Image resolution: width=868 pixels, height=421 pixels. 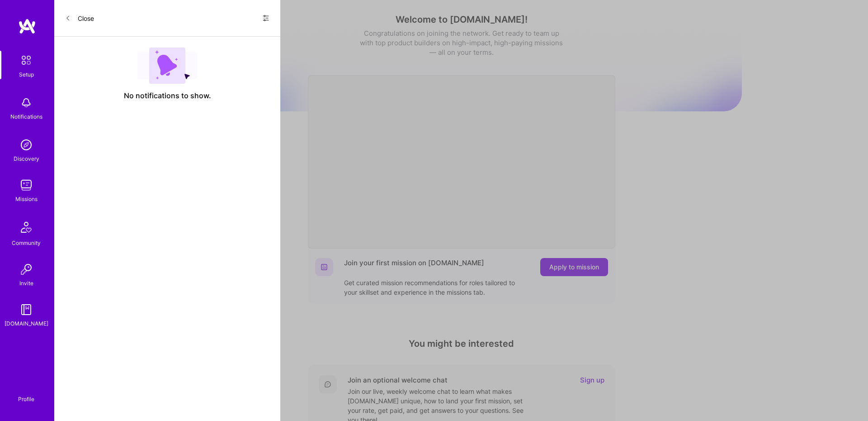 I want to click on div: Missions, so click(x=26, y=199).